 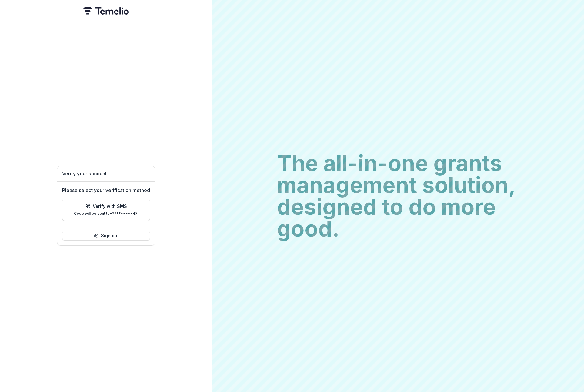 I want to click on h1: Verify your account, so click(x=106, y=174).